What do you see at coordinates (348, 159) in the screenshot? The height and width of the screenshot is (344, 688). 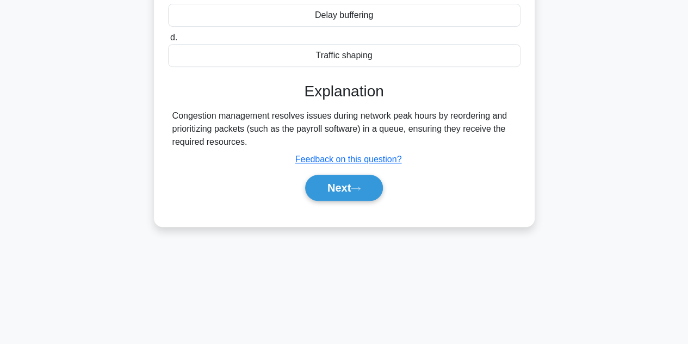 I see `a: Feedback on this question?` at bounding box center [348, 159].